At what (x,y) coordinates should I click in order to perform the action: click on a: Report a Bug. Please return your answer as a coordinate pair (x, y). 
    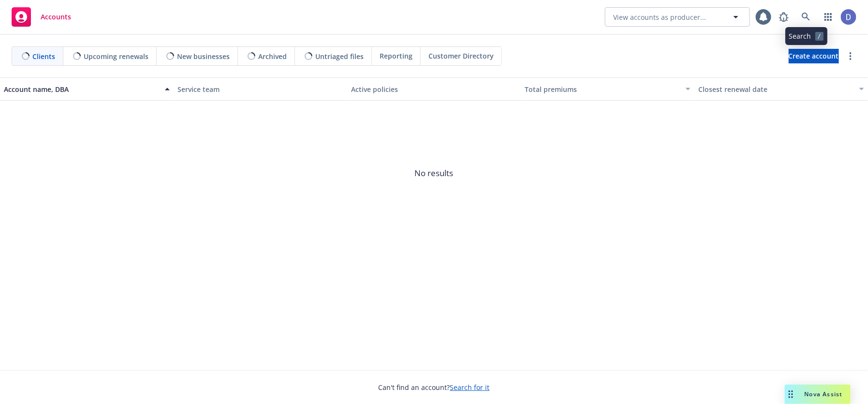
    Looking at the image, I should click on (784, 17).